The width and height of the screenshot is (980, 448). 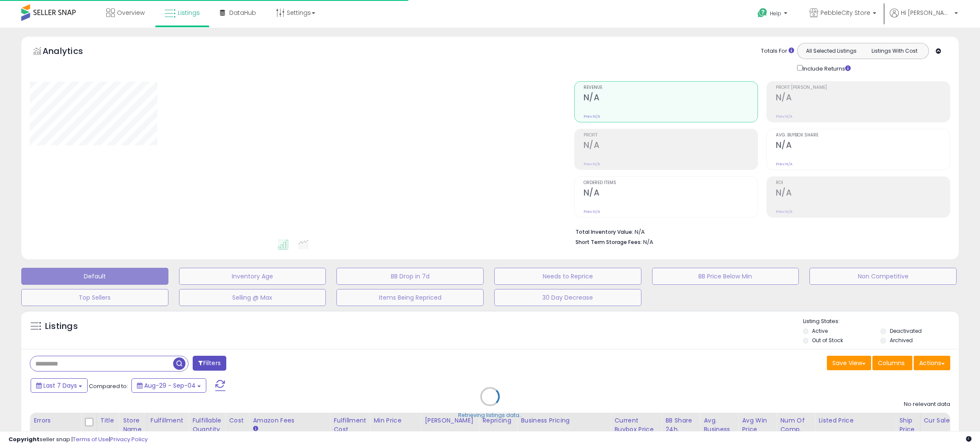 What do you see at coordinates (410, 277) in the screenshot?
I see `button: BB Drop in 7d` at bounding box center [410, 277].